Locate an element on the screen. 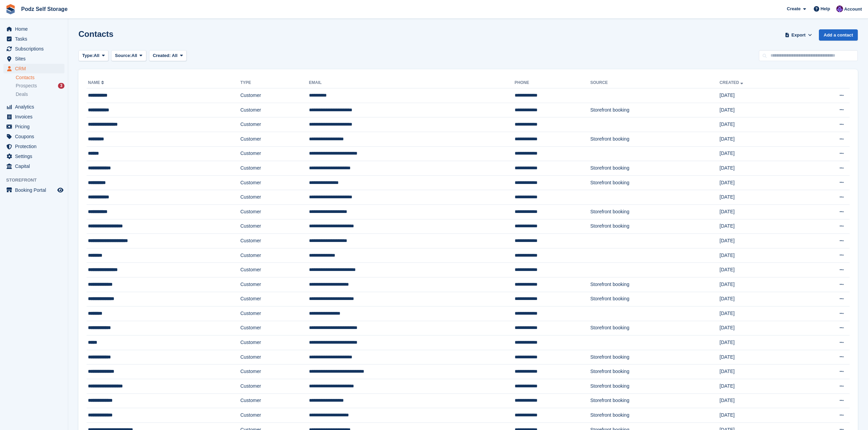  span: Pricing is located at coordinates (35, 126).